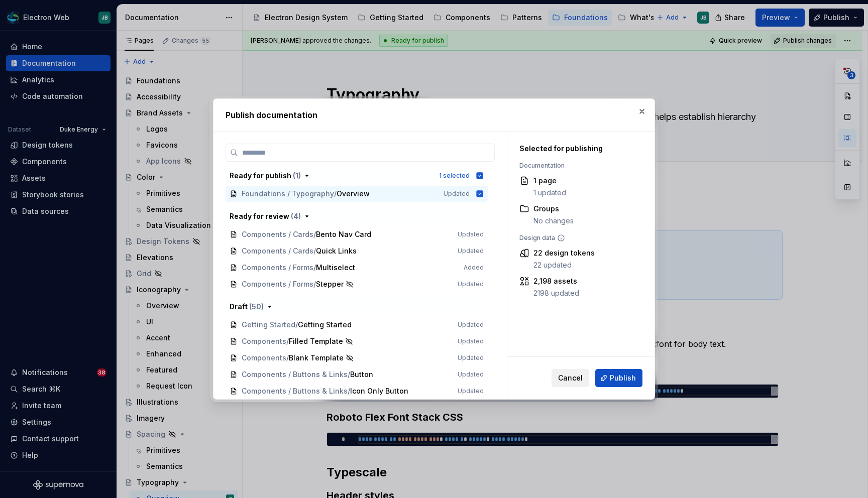 This screenshot has height=498, width=868. Describe the element at coordinates (247, 307) in the screenshot. I see `div: Draft` at that location.